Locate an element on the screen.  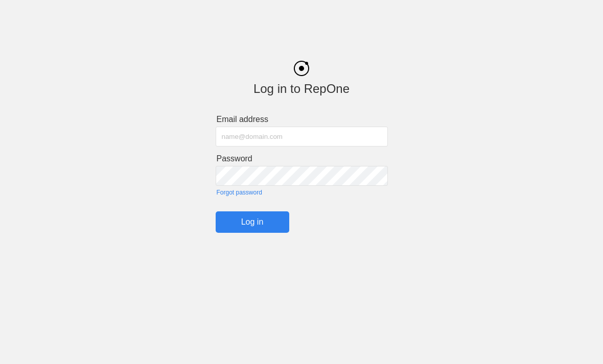
label: Email address is located at coordinates (302, 119).